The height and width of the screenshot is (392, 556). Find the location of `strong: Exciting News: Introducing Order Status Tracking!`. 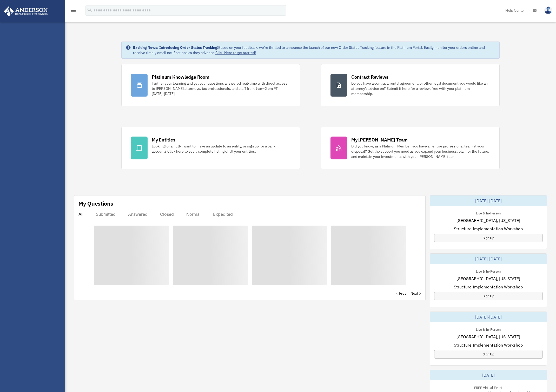

strong: Exciting News: Introducing Order Status Tracking! is located at coordinates (176, 47).